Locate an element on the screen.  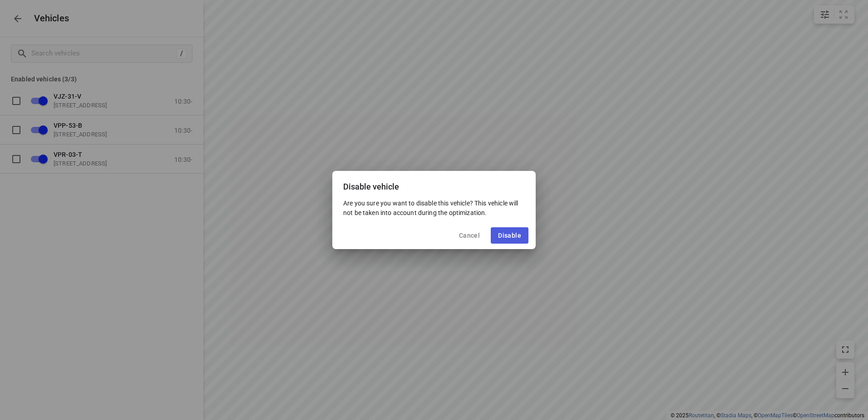
button: Disable is located at coordinates (509, 235).